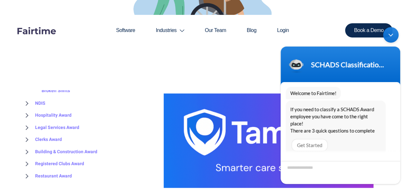  Describe the element at coordinates (51, 127) in the screenshot. I see `a: Legal Services Award` at that location.